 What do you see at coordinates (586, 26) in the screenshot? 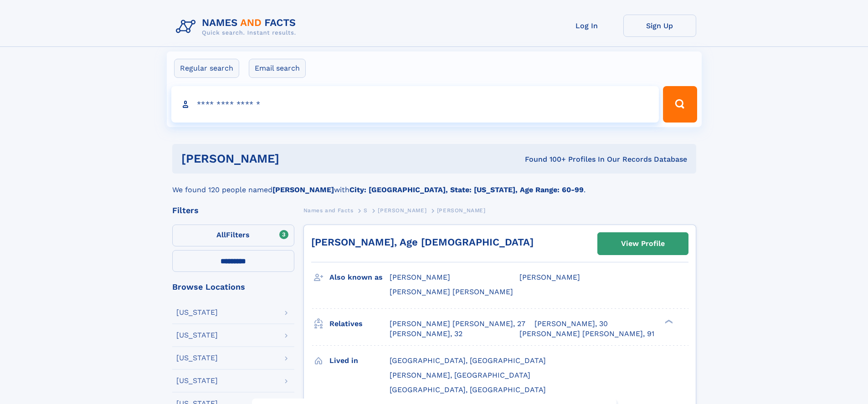
I see `a: Log In` at bounding box center [586, 26].